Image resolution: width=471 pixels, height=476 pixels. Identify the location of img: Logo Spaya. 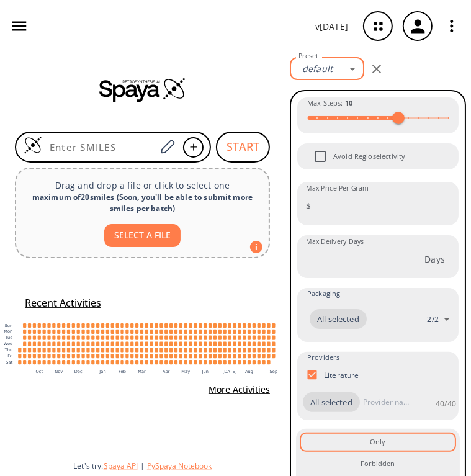
(33, 145).